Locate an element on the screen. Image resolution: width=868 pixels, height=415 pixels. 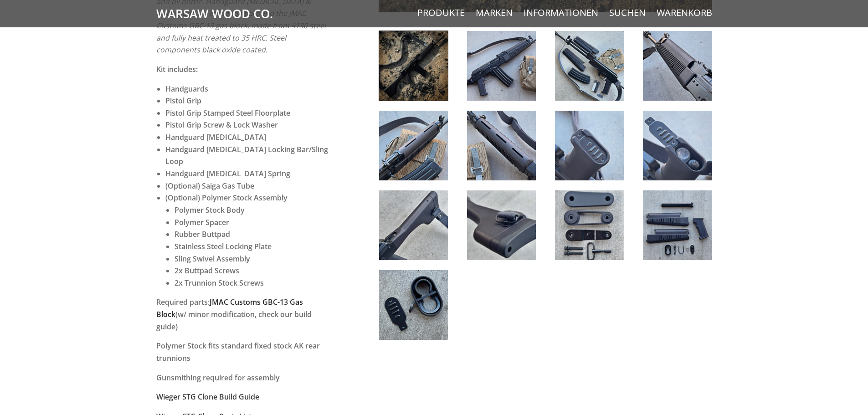
strong: Required parts: (w/ minor modification, check our build guide) is located at coordinates (234, 314).